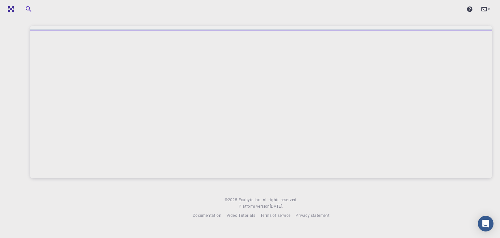 The image size is (500, 238). I want to click on span: Exabyte Inc., so click(250, 199).